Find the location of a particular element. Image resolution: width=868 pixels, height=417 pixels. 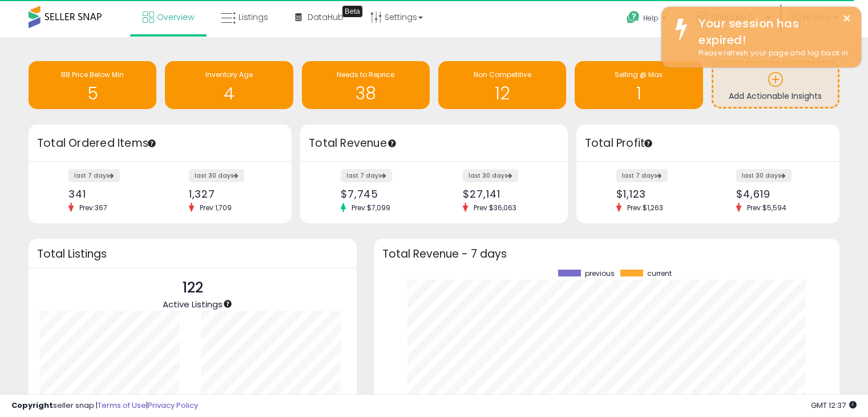

a: Non Competitive 12 is located at coordinates (502, 85).